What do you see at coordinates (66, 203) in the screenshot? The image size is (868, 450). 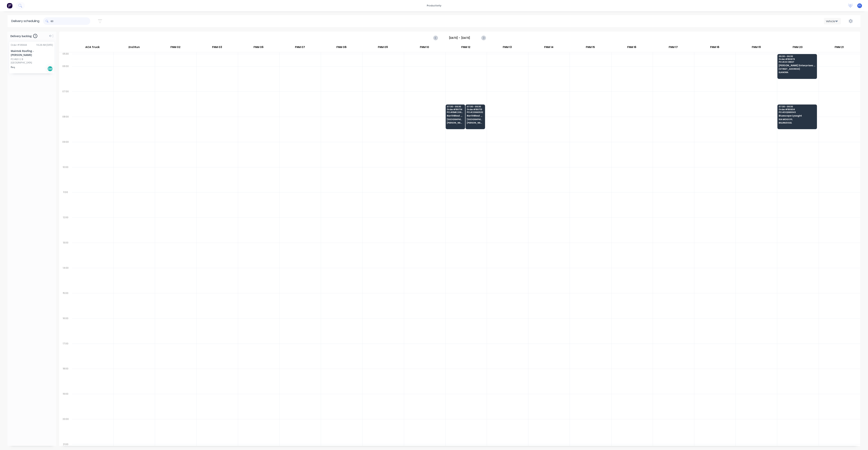 I see `div: 11:00` at bounding box center [66, 203].